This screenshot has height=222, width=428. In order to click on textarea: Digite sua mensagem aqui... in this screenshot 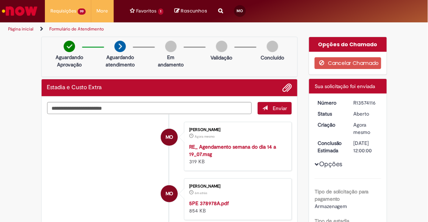, I will do `click(149, 108)`.